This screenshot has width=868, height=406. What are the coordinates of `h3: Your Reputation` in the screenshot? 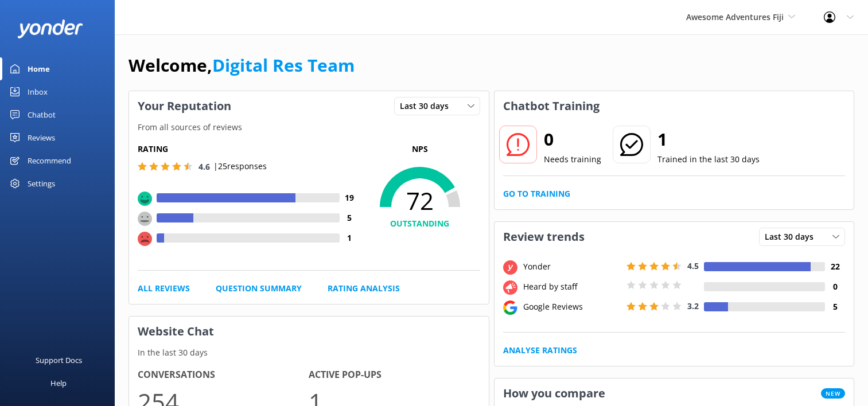 It's located at (185, 106).